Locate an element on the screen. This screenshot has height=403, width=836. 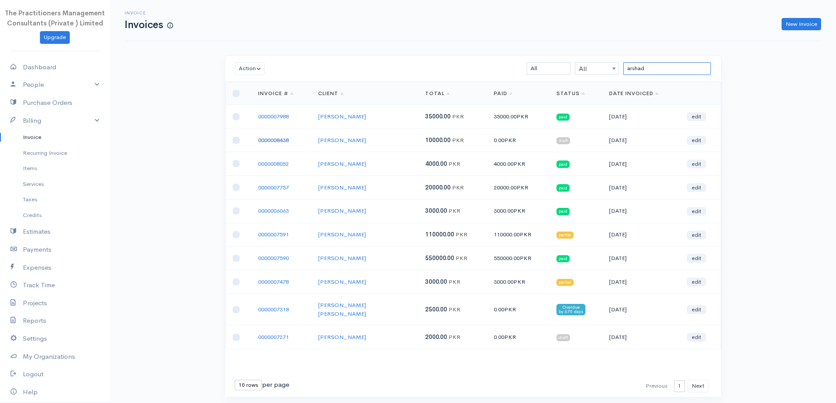
button: Next is located at coordinates (698, 386).